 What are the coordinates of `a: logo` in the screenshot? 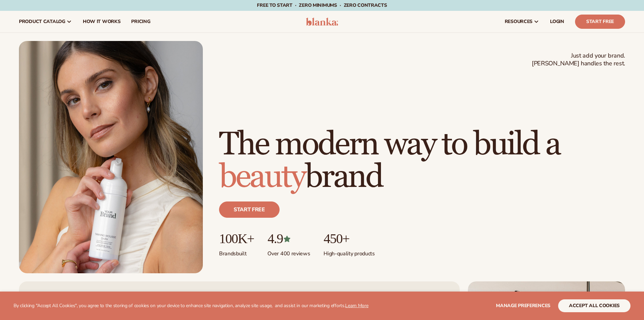 It's located at (322, 22).